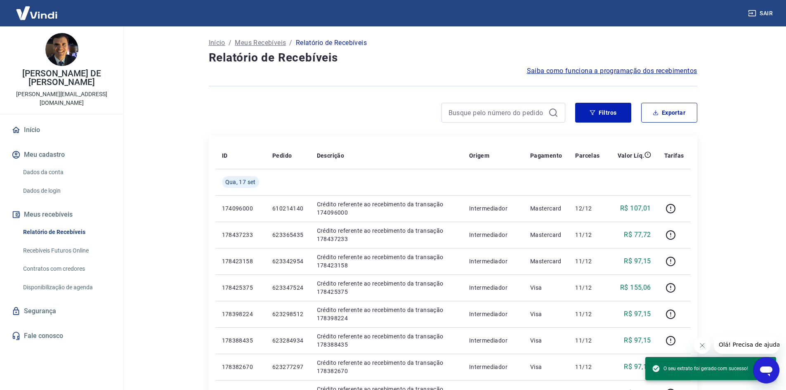 Image resolution: width=786 pixels, height=390 pixels. Describe the element at coordinates (66, 232) in the screenshot. I see `a: Relatório de Recebíveis` at that location.